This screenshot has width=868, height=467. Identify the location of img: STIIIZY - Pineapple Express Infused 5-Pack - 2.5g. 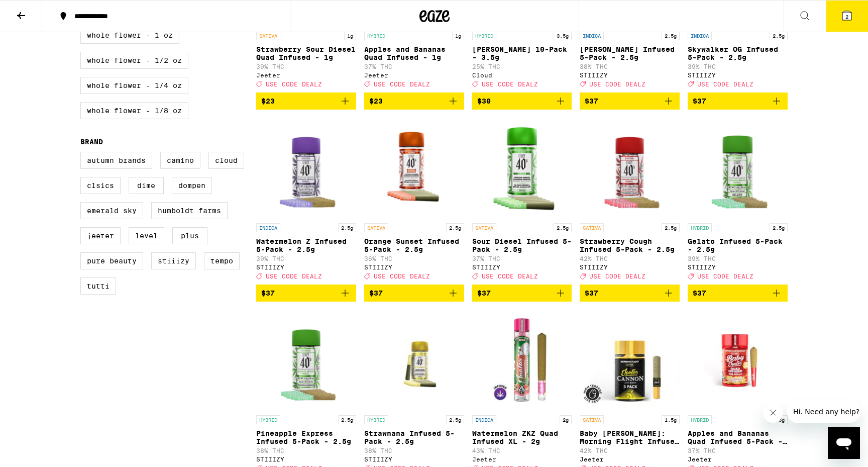
(306, 360).